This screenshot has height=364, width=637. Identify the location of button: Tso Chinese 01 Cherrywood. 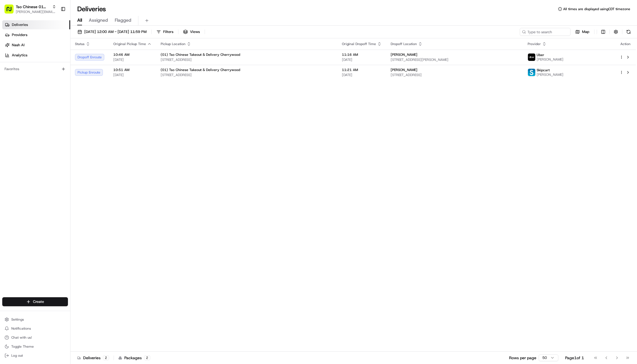
(33, 7).